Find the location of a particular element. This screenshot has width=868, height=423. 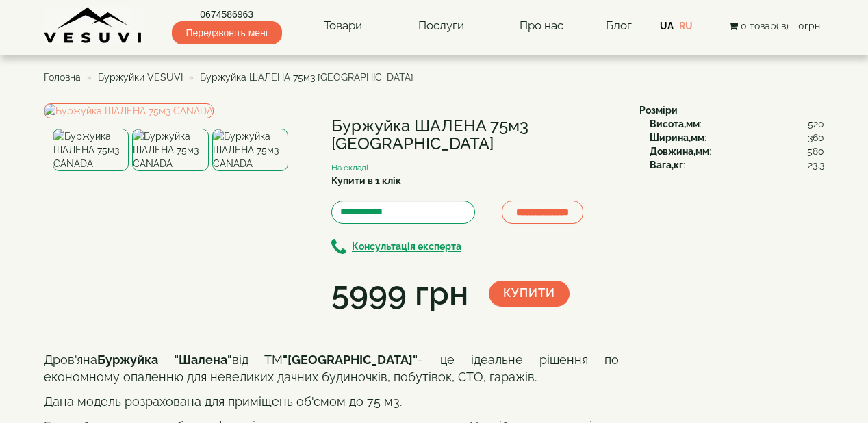

b: Буржуйка "Шалена" is located at coordinates (164, 360).